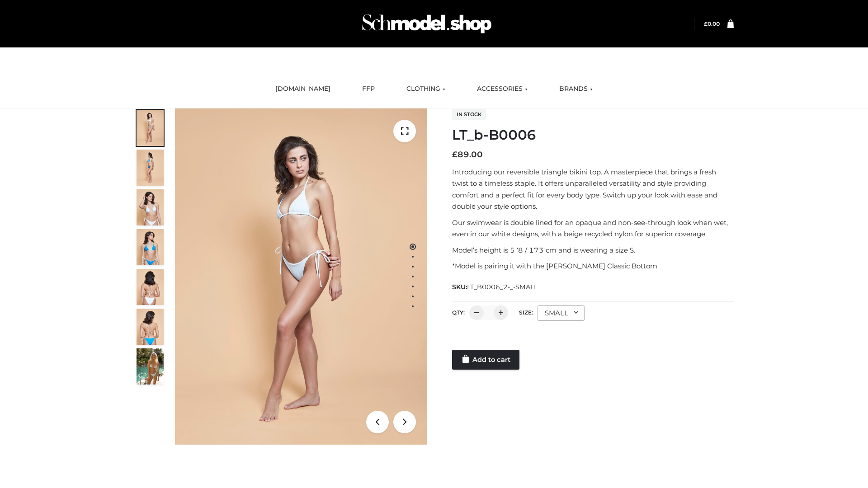 The width and height of the screenshot is (868, 488). What do you see at coordinates (503, 89) in the screenshot?
I see `a: ACCESSORIES` at bounding box center [503, 89].